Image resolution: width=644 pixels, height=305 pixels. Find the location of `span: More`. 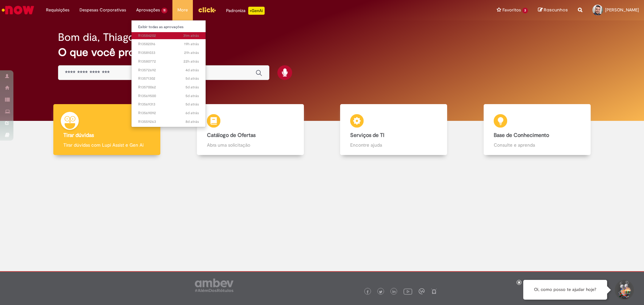

span: More is located at coordinates (182, 10).